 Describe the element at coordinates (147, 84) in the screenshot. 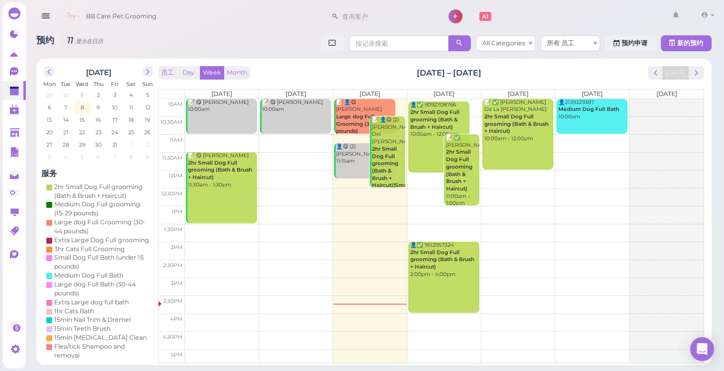

I see `span: Sun` at that location.